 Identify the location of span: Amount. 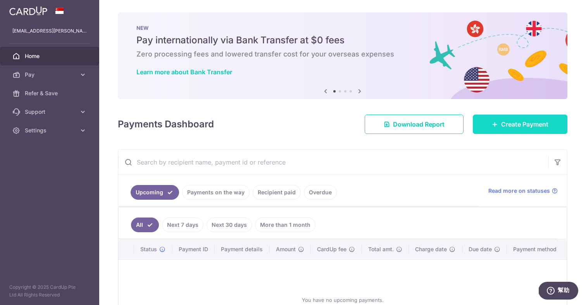
(286, 250).